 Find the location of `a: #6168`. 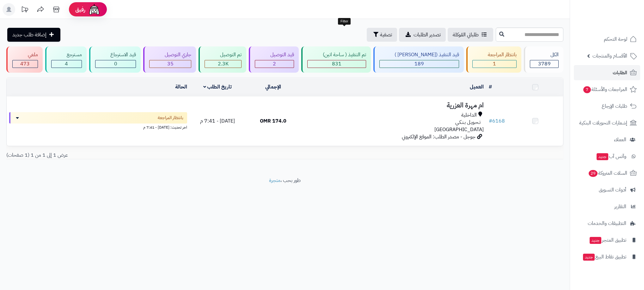

a: #6168 is located at coordinates (497, 121).